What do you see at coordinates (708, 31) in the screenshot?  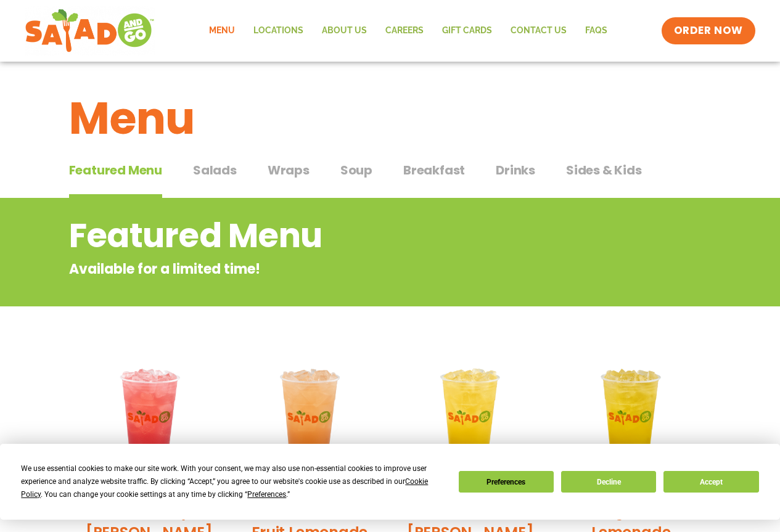 I see `span: ORDER NOW` at bounding box center [708, 31].